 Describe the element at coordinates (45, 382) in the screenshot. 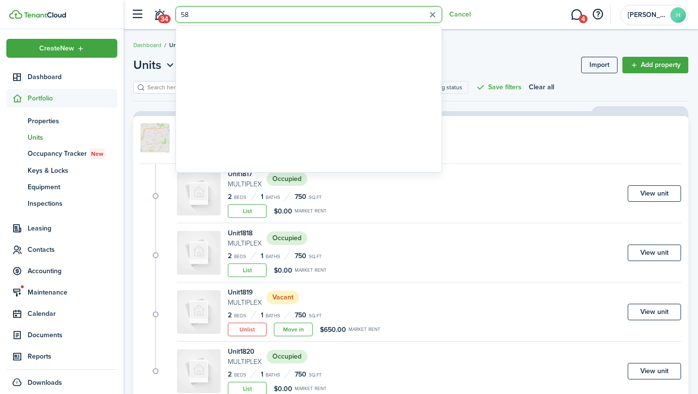

I see `span: Downloads` at that location.